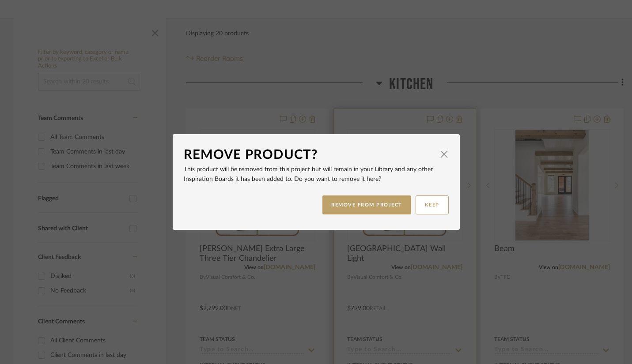 This screenshot has width=632, height=364. I want to click on button: KEEP, so click(432, 205).